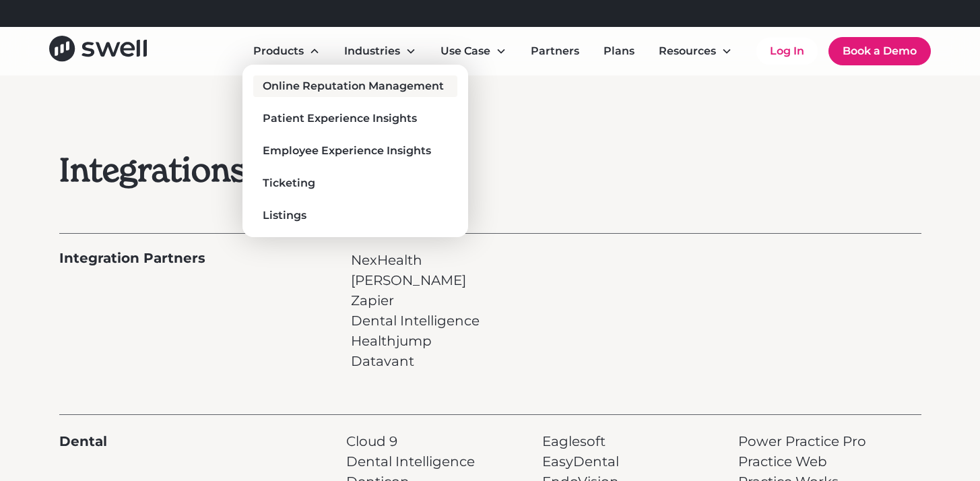 The image size is (980, 481). I want to click on a: Log In, so click(787, 51).